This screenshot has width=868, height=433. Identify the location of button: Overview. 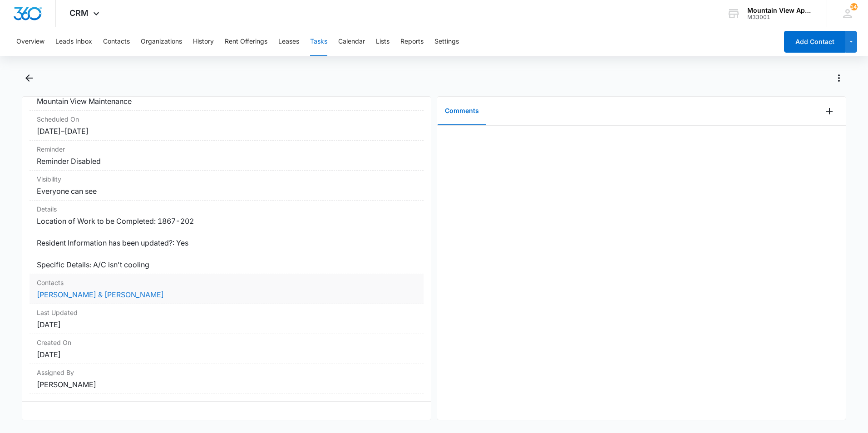
(30, 42).